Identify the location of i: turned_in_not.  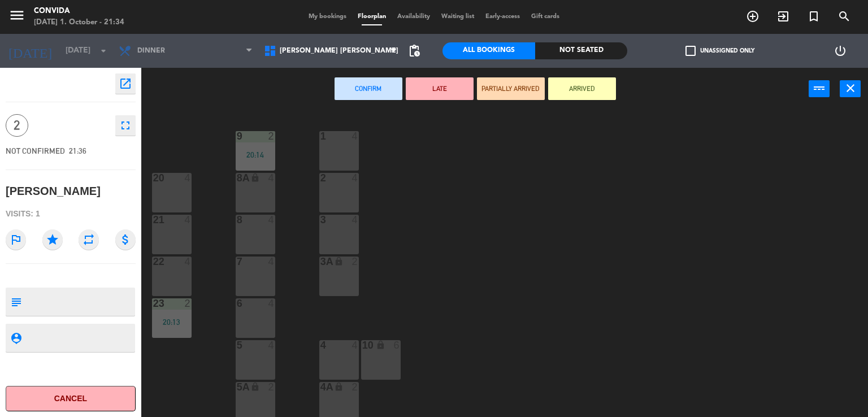
(814, 17).